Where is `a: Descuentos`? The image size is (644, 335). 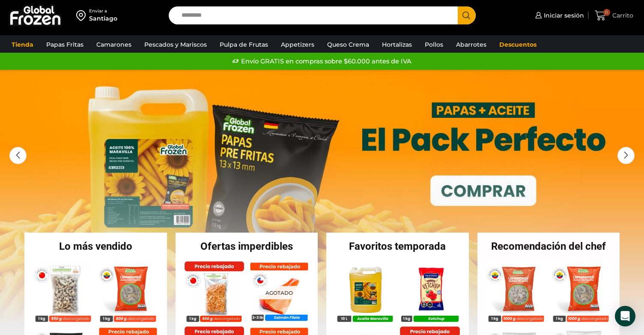
a: Descuentos is located at coordinates (518, 45).